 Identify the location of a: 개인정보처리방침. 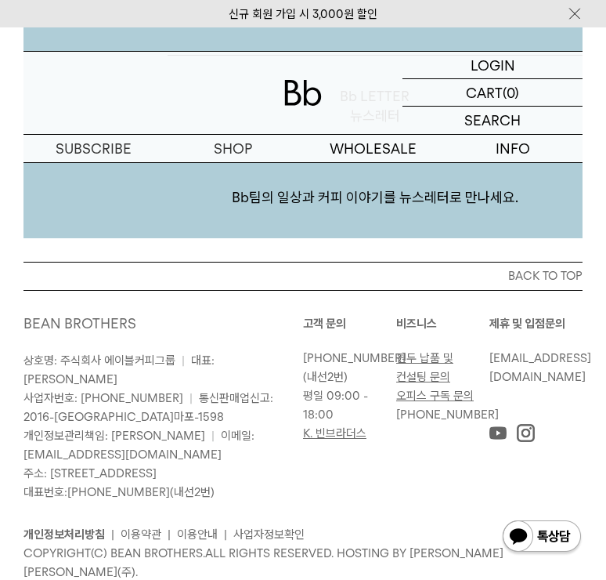
(64, 534).